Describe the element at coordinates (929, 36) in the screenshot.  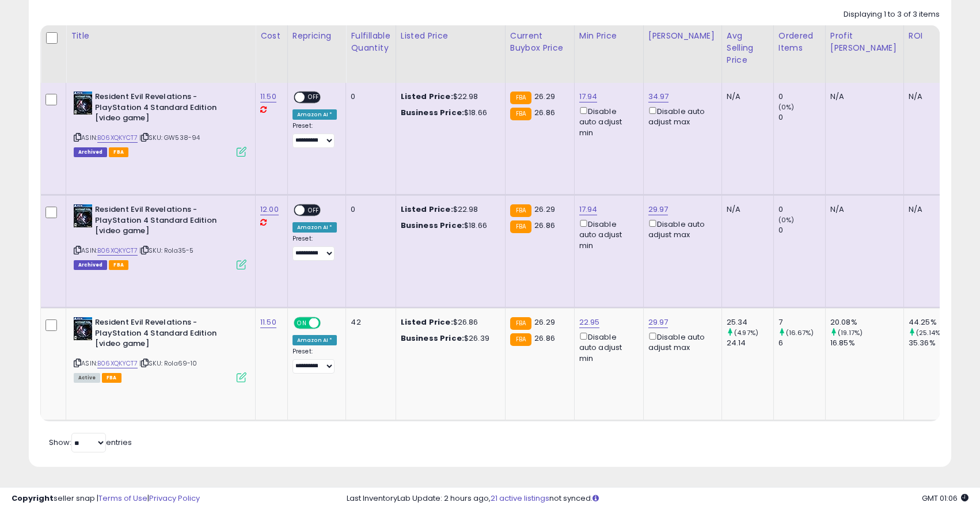
I see `div: ROI` at that location.